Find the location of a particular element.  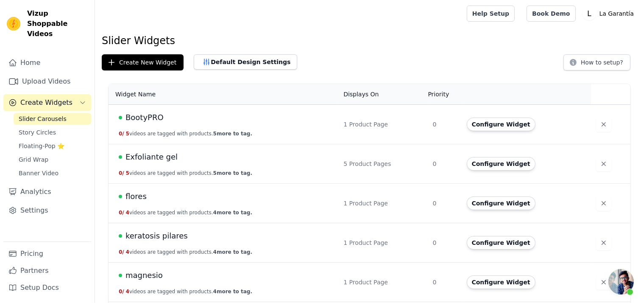

a: Slider Carousels is located at coordinates (52, 119).